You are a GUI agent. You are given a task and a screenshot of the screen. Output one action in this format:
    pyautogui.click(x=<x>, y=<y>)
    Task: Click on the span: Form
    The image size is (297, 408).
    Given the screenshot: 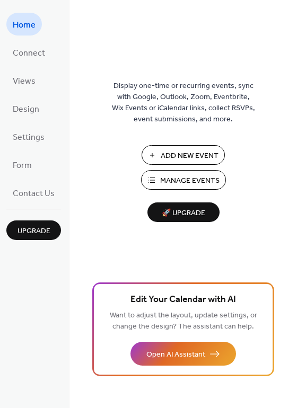 What is the action you would take?
    pyautogui.click(x=22, y=165)
    